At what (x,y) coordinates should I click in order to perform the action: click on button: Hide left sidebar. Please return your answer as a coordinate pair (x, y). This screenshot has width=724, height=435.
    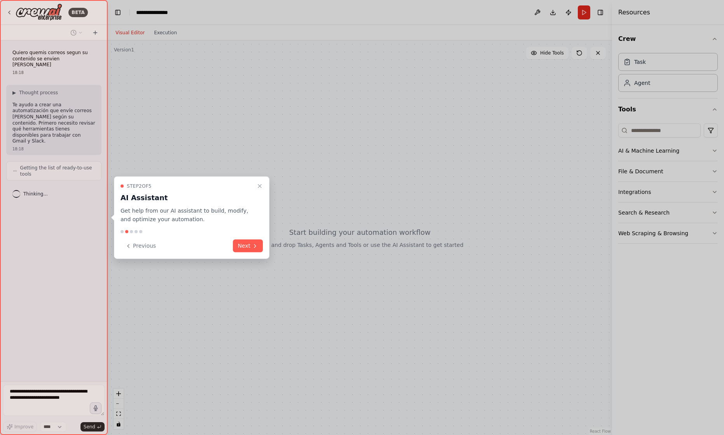
    Looking at the image, I should click on (118, 12).